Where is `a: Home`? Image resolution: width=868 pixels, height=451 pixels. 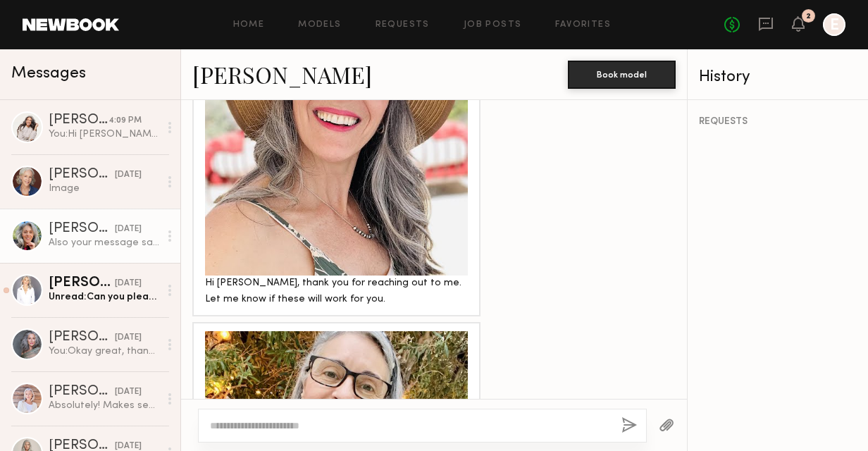 a: Home is located at coordinates (249, 25).